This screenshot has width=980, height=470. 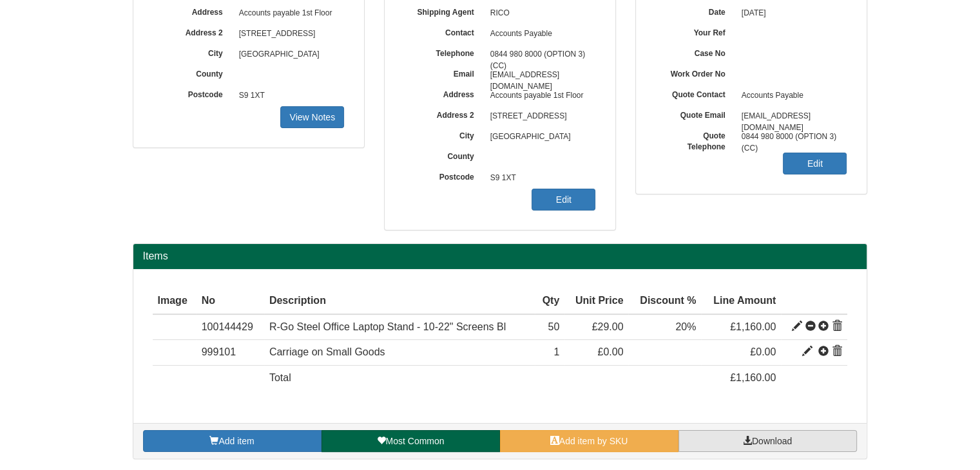 I want to click on span: 50, so click(x=553, y=327).